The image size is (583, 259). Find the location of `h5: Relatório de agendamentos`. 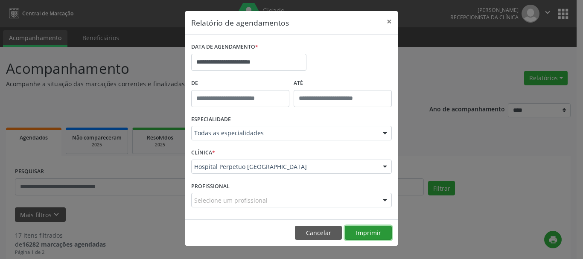

h5: Relatório de agendamentos is located at coordinates (240, 23).